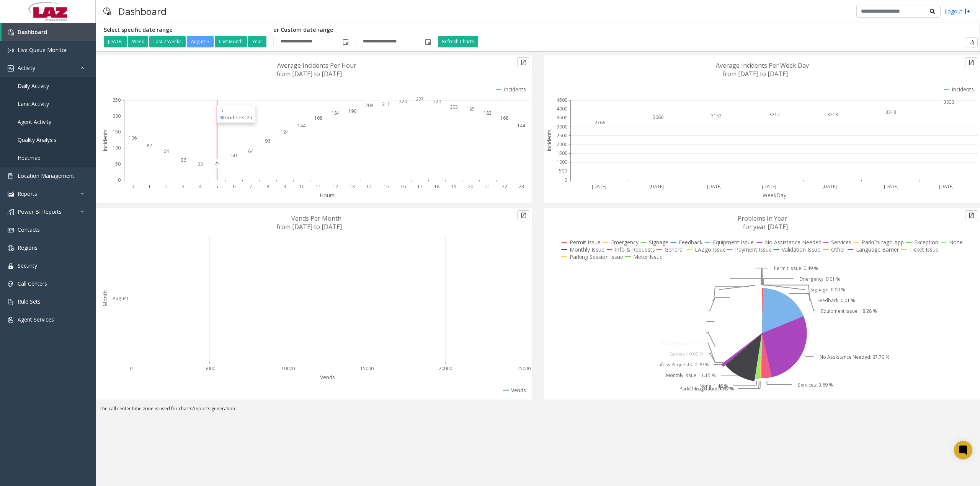  What do you see at coordinates (774, 114) in the screenshot?
I see `text: 3212` at bounding box center [774, 114].